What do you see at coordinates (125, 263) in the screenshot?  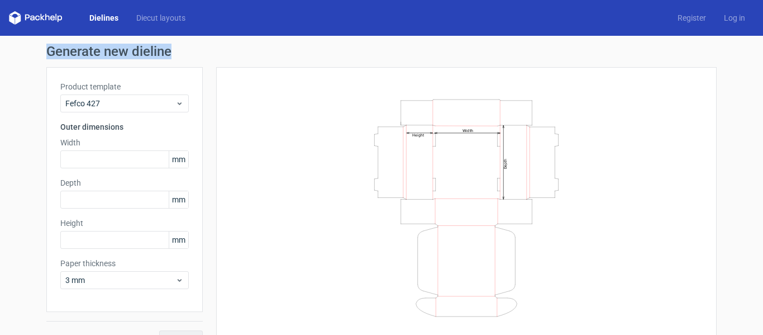 I see `label: Paper thickness` at bounding box center [125, 263].